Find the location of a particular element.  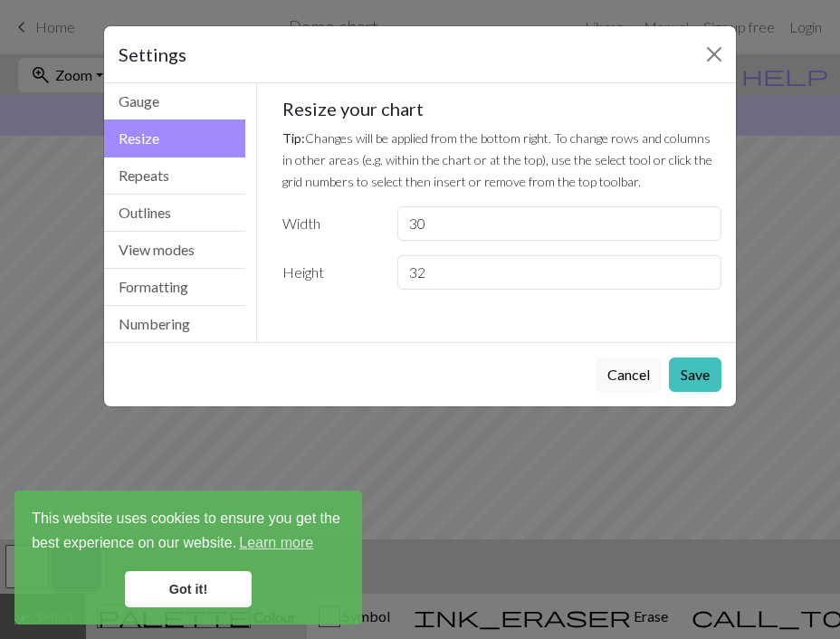

label: Height is located at coordinates (329, 273).